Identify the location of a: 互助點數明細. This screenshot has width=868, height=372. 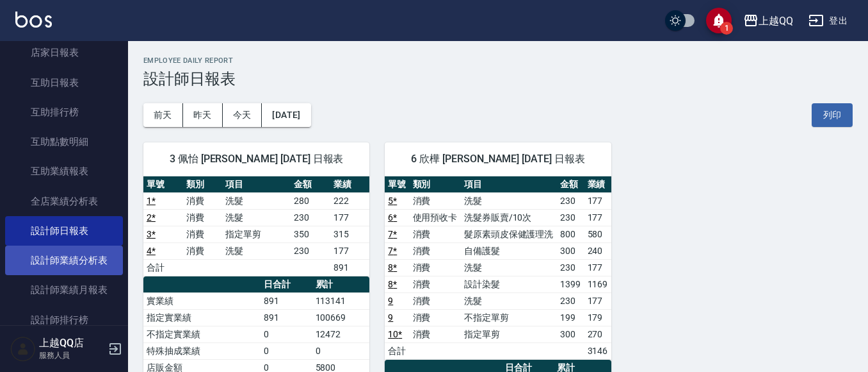
(64, 142).